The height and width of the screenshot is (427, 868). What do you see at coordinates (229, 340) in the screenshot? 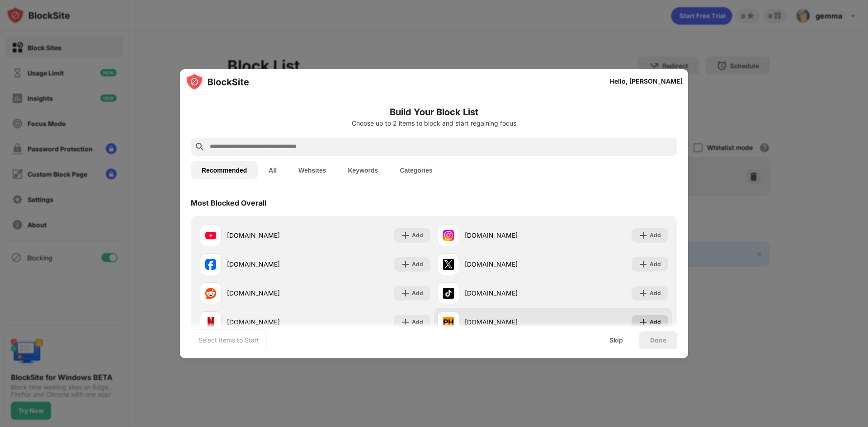
I see `div: Select Items to Start` at bounding box center [229, 340].